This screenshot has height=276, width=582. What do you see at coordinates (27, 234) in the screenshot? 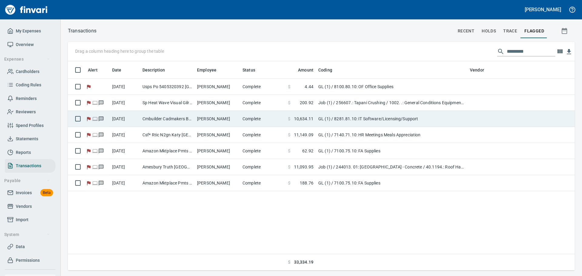
I see `span: System` at bounding box center [27, 234].